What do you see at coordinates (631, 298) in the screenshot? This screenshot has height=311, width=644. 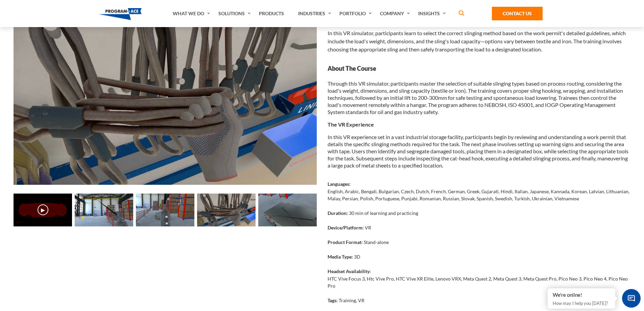 I see `div: Chat Widget` at bounding box center [631, 298].